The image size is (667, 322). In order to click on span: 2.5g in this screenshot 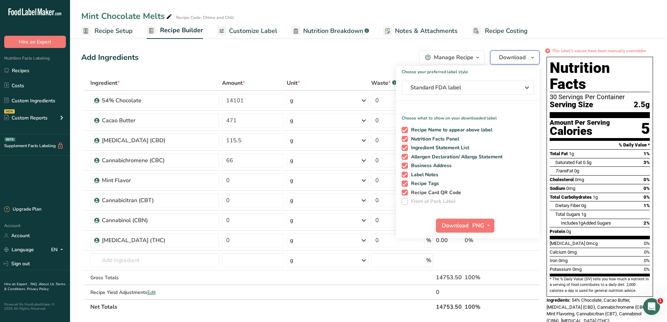, I will do `click(642, 105)`.